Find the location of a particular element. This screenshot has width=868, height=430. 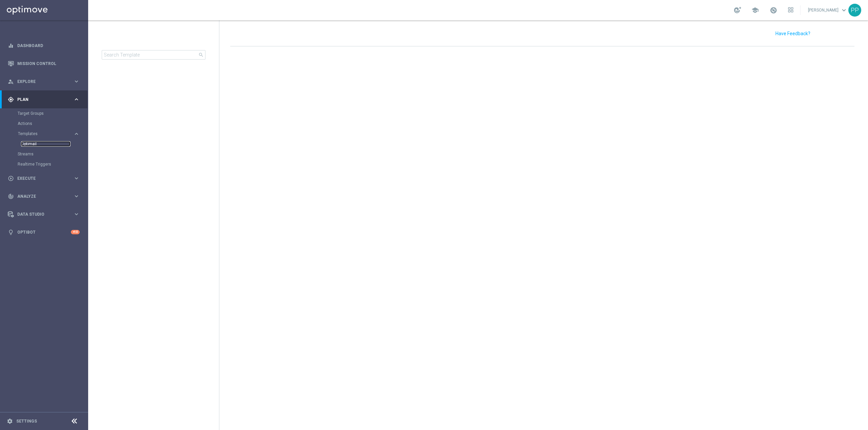

button: equalizer Dashboard is located at coordinates (44, 46).